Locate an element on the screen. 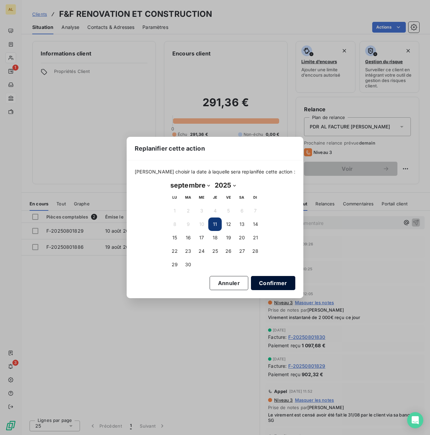  th: samedi is located at coordinates (242, 197).